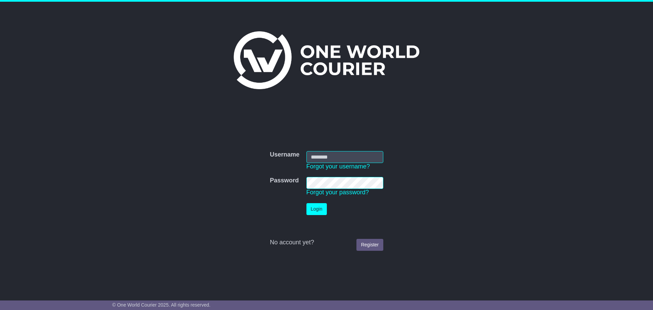 The image size is (653, 310). Describe the element at coordinates (327, 60) in the screenshot. I see `img: One World` at that location.